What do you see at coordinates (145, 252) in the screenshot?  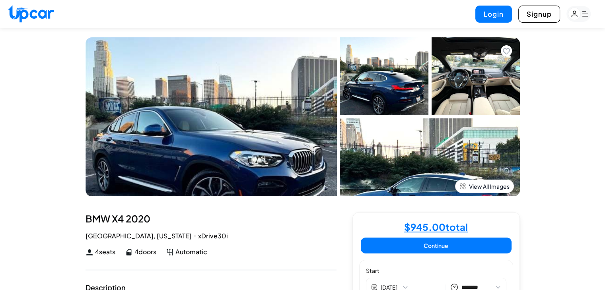 I see `span: 4 doors` at bounding box center [145, 252].